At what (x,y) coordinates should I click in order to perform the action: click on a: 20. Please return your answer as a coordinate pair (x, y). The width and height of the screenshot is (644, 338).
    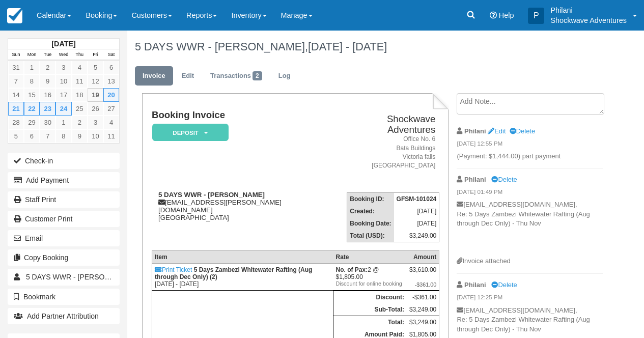
    Looking at the image, I should click on (111, 95).